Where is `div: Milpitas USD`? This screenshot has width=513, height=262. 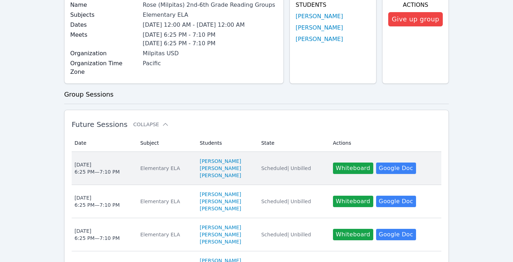 div: Milpitas USD is located at coordinates (210, 53).